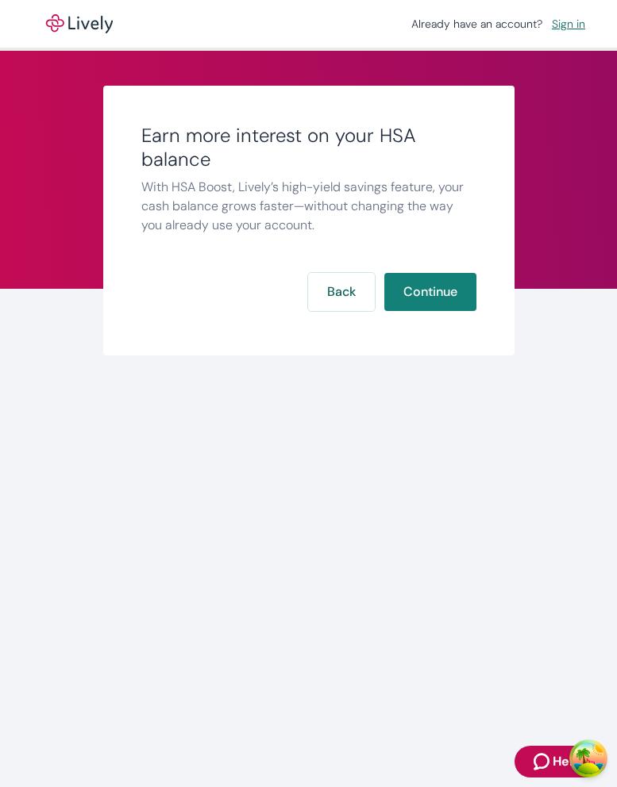  I want to click on span: Help, so click(566, 762).